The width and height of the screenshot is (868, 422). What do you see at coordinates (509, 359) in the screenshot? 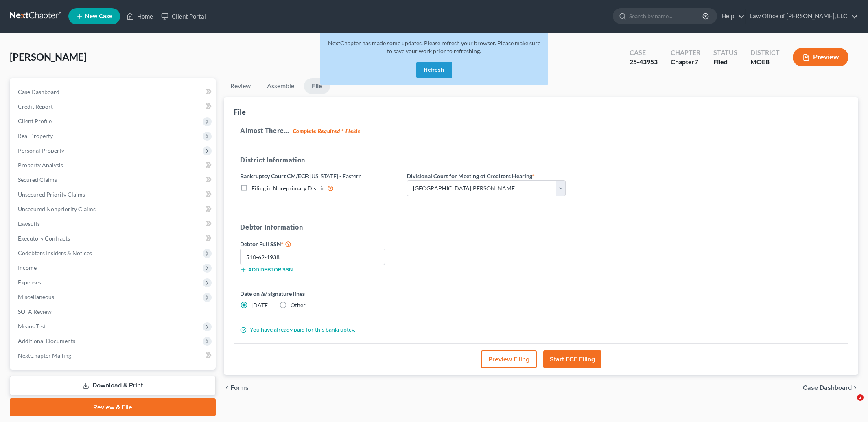
I see `button: Preview Filing` at bounding box center [509, 359].